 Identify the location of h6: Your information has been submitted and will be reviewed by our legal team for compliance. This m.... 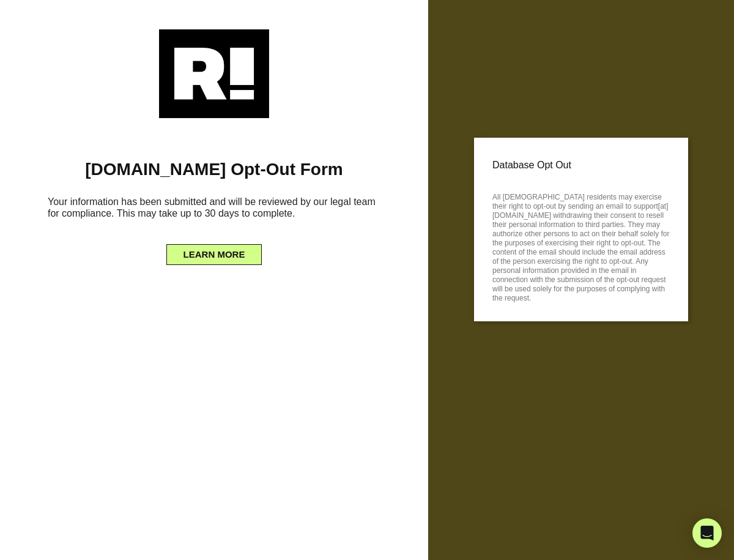
(214, 210).